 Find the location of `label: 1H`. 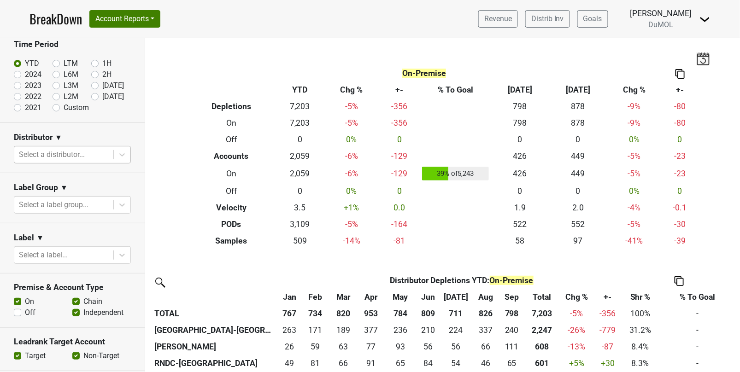

label: 1H is located at coordinates (107, 64).